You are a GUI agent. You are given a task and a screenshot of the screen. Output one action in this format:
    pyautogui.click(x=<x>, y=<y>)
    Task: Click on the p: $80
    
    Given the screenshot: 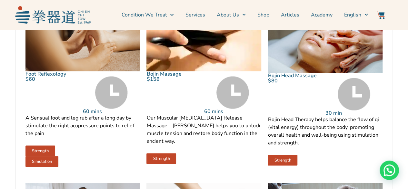 What is the action you would take?
    pyautogui.click(x=297, y=80)
    